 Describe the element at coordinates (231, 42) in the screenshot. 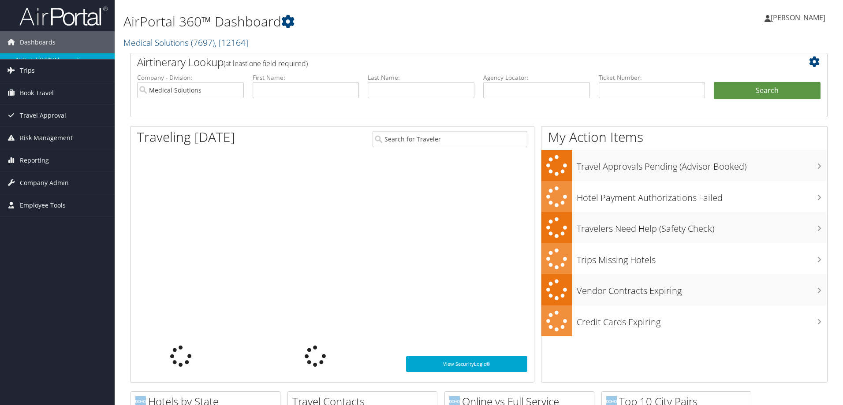

I see `span: , [ 12164 ]` at that location.